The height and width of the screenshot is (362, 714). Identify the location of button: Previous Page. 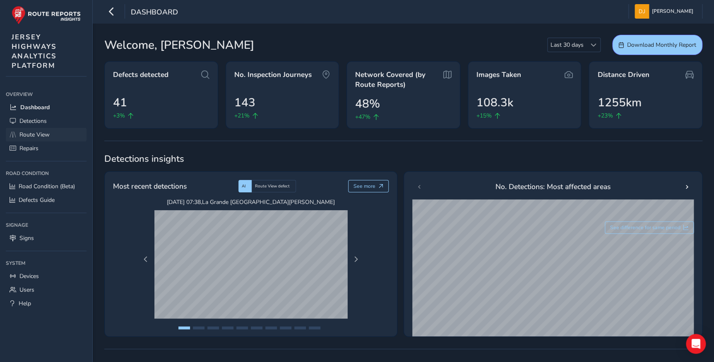
(146, 259).